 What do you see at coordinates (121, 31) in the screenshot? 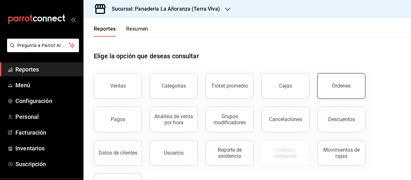
I see `div: navigation tabs` at bounding box center [121, 31].